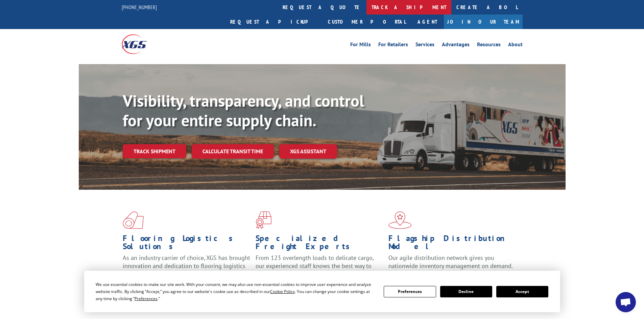 This screenshot has height=319, width=644. Describe the element at coordinates (308, 151) in the screenshot. I see `a: XGS ASSISTANT` at that location.